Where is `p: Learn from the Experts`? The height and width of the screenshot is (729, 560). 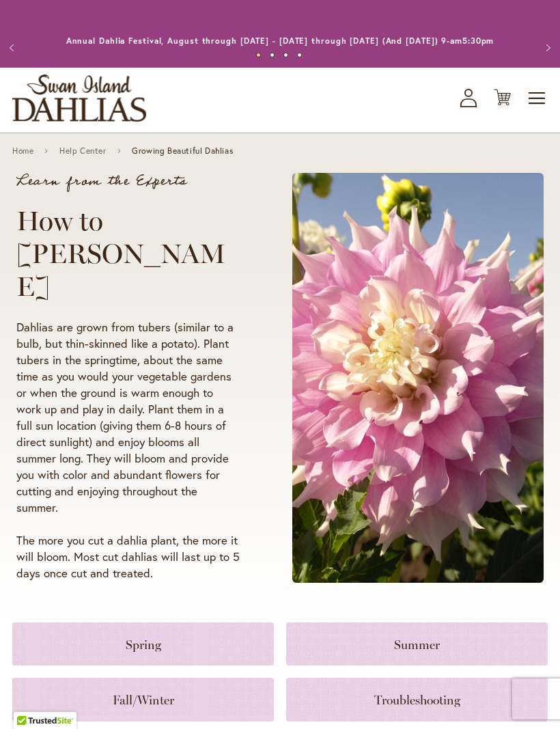 p: Learn from the Experts is located at coordinates (129, 181).